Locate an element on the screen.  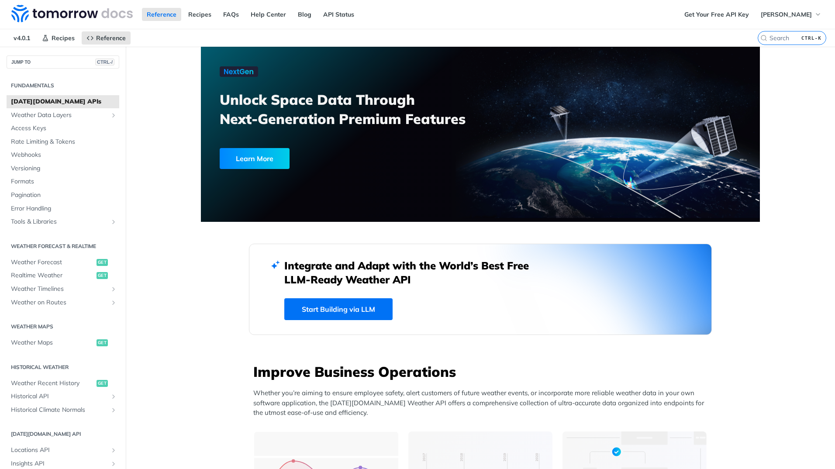
a: Historical APIShow subpages for Historical API is located at coordinates (63, 397).